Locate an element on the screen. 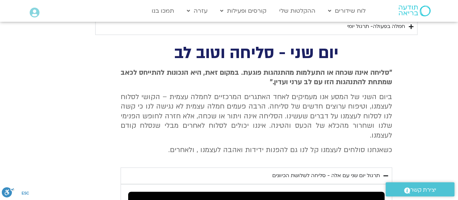 The height and width of the screenshot is (200, 458). summary: תרגול יום שני עם אלה - סליחה לשלושת הכיוונים is located at coordinates (257, 175).